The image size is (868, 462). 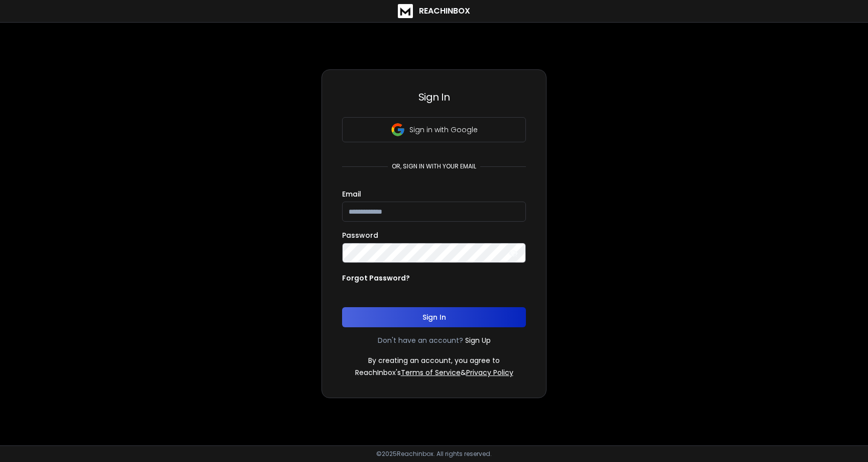 What do you see at coordinates (434, 129) in the screenshot?
I see `button: Sign in with Google` at bounding box center [434, 129].